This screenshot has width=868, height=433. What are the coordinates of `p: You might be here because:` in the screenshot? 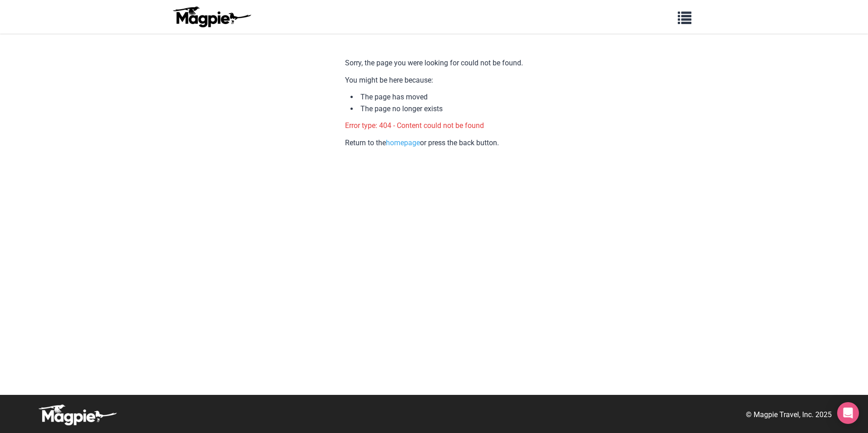 It's located at (434, 81).